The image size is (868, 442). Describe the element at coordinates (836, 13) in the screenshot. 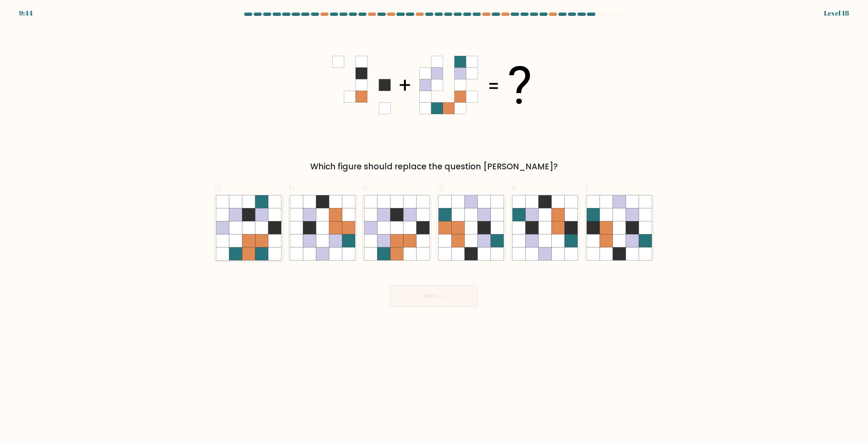

I see `div: Level 18` at that location.